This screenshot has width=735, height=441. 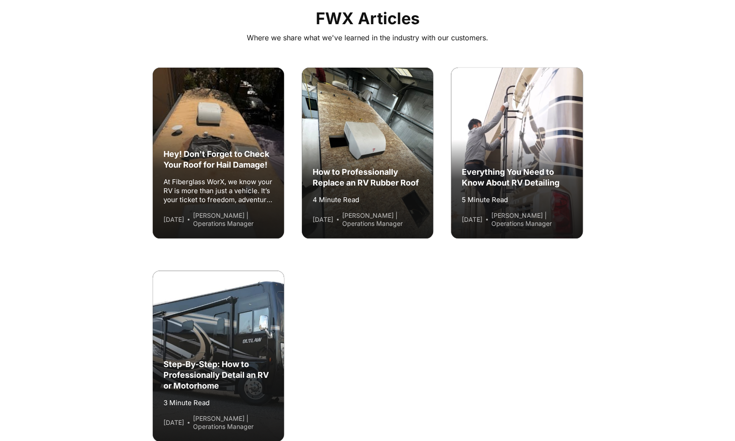 What do you see at coordinates (368, 18) in the screenshot?
I see `div: FWX Articles` at bounding box center [368, 18].